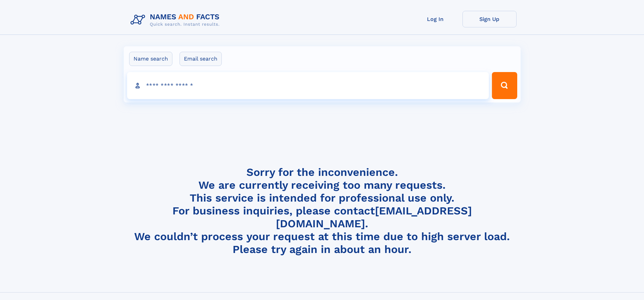  I want to click on h4: Sorry for the inconvenience. We are currently receiving too many requests. This service is intend..., so click(322, 210).